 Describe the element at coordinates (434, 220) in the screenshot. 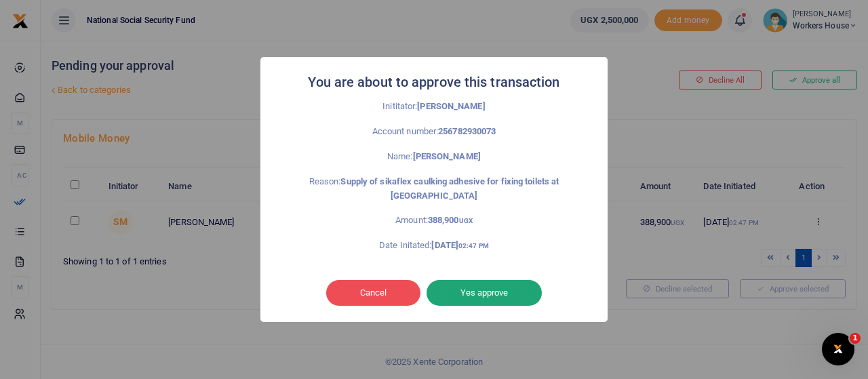

I see `p: Amount:` at that location.